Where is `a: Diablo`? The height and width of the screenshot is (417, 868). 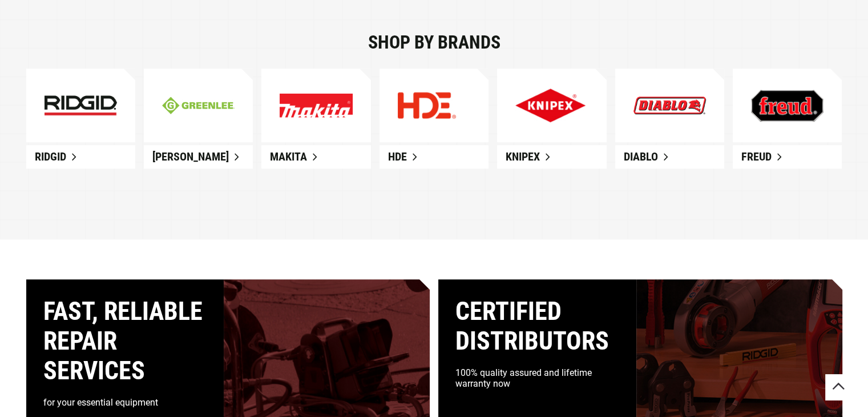 a: Diablo is located at coordinates (669, 156).